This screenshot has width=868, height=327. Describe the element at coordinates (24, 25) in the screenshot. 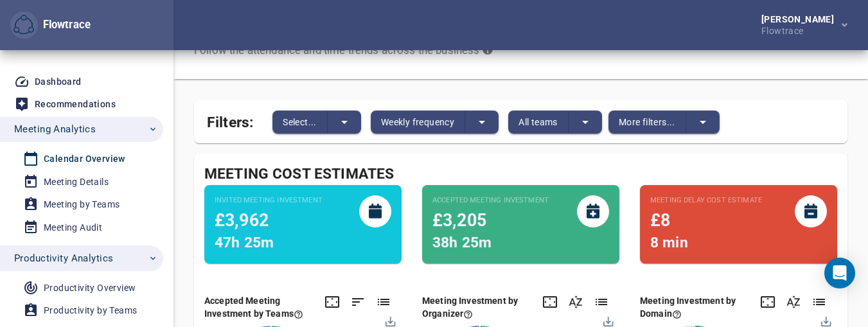

I see `button: Flowtrace` at that location.